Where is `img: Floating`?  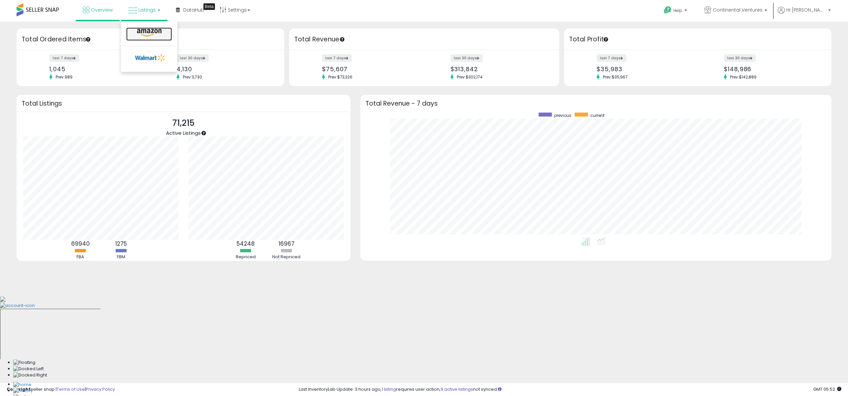
img: Floating is located at coordinates (24, 363).